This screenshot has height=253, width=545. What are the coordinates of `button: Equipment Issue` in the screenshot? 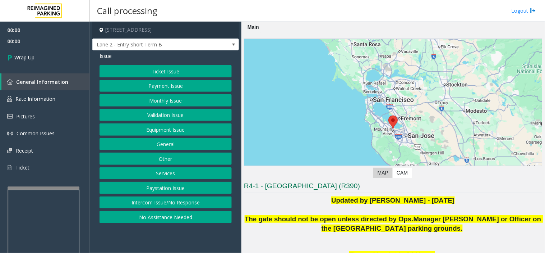 It's located at (166, 129).